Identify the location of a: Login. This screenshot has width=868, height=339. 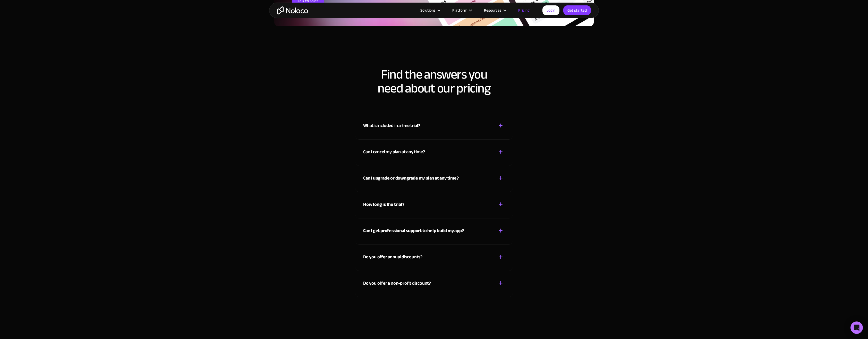
(551, 10).